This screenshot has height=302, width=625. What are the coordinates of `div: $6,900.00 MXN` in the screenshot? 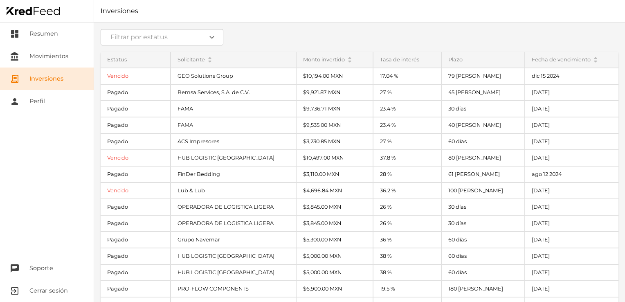 It's located at (335, 289).